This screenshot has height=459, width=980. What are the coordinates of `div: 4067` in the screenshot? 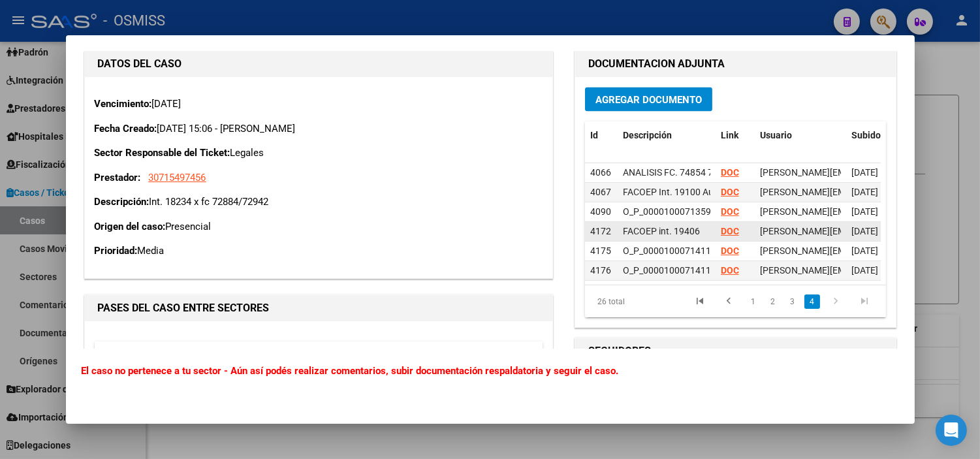 It's located at (601, 191).